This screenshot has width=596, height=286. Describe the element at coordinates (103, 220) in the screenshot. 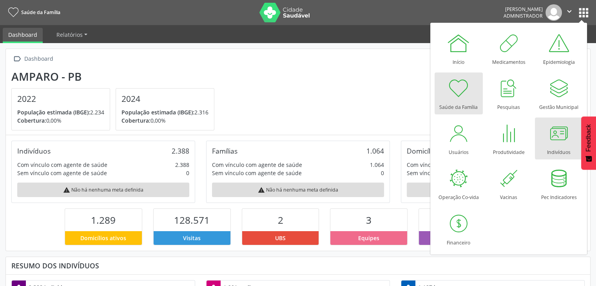

I see `span: 1.289` at that location.